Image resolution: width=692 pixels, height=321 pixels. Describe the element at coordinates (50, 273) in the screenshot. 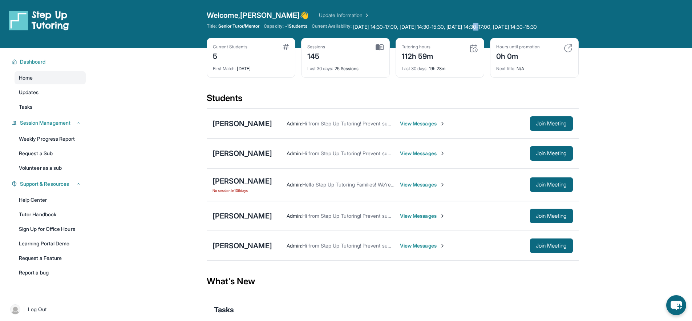

I see `a: Report a bug` at that location.